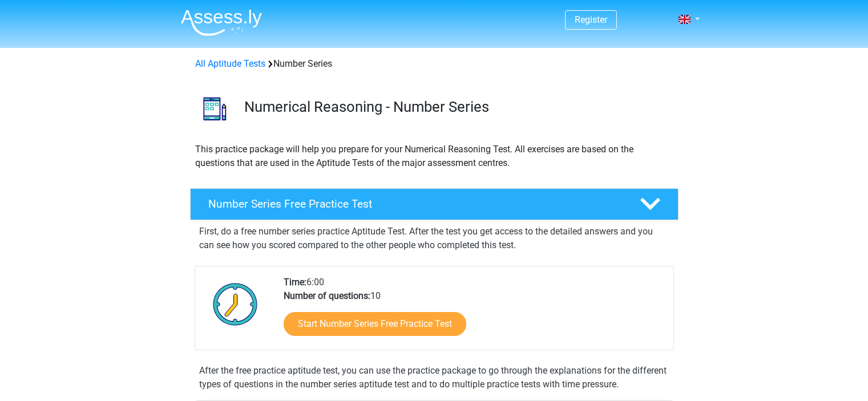  Describe the element at coordinates (215, 108) in the screenshot. I see `img: number series` at that location.